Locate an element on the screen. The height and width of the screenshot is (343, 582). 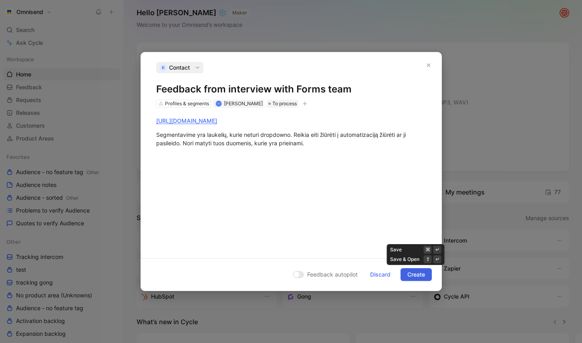
button: Create is located at coordinates (416, 275).